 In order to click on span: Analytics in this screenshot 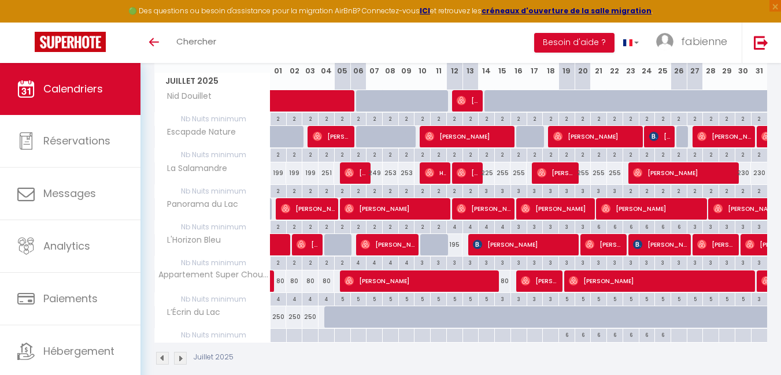, I will do `click(66, 246)`.